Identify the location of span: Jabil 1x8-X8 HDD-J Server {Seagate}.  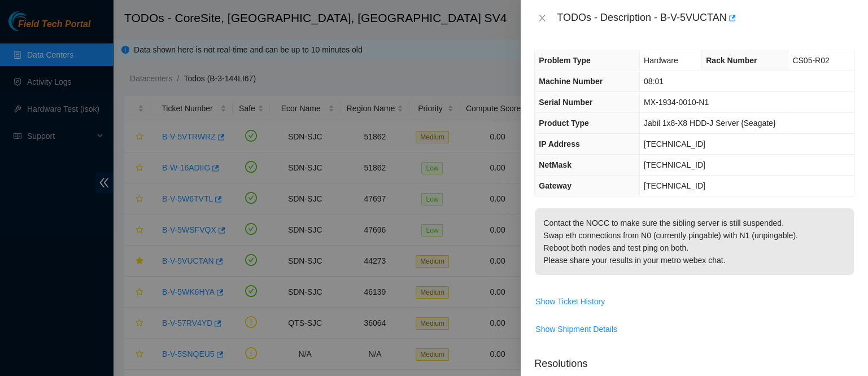
(710, 123).